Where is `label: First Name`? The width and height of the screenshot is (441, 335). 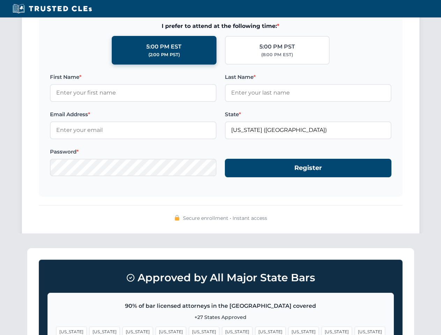
label: First Name is located at coordinates (133, 77).